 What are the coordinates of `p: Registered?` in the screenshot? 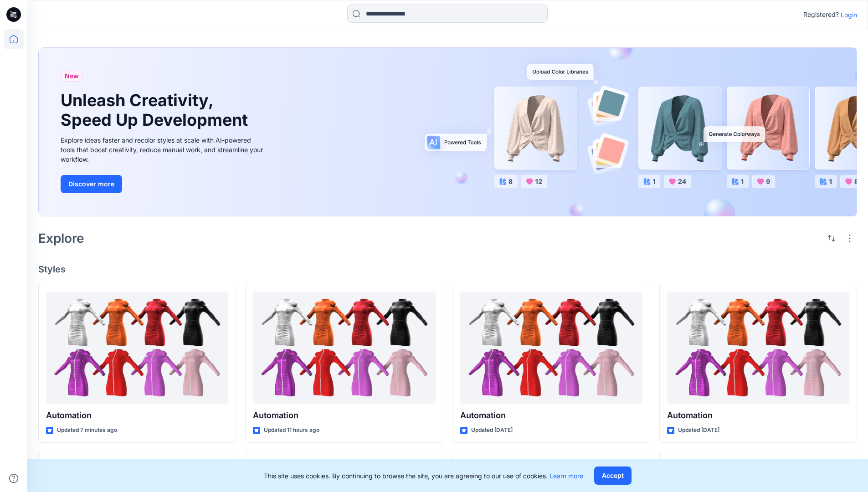 It's located at (821, 15).